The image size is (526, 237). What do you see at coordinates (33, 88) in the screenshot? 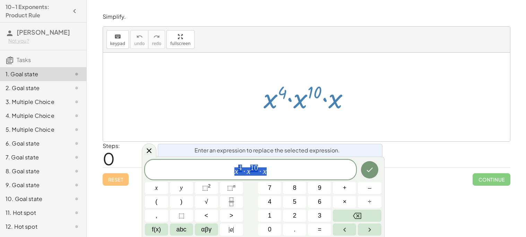
I see `div: 2. Goal state` at bounding box center [33, 88].